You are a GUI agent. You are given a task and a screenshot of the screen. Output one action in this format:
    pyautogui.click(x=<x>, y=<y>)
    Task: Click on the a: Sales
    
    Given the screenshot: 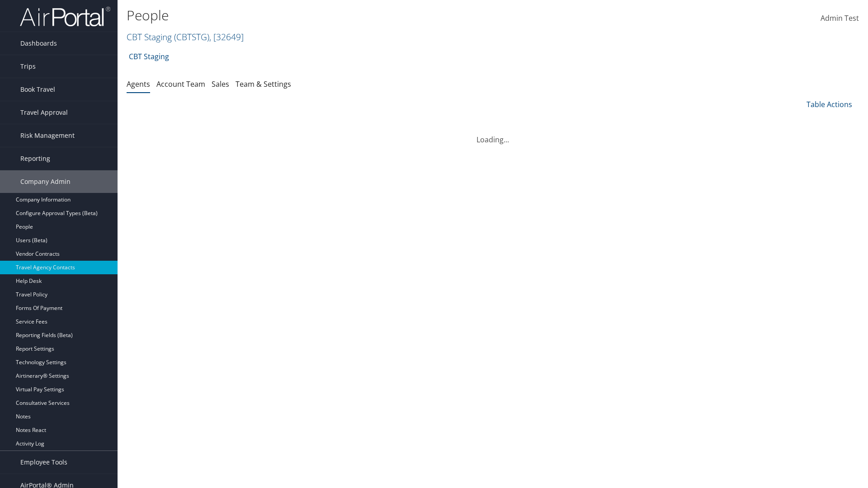 What is the action you would take?
    pyautogui.click(x=220, y=85)
    